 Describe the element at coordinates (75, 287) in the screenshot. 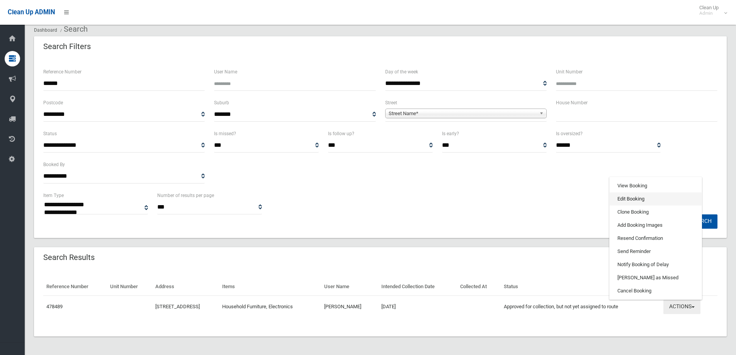

I see `th: Reference Number` at that location.